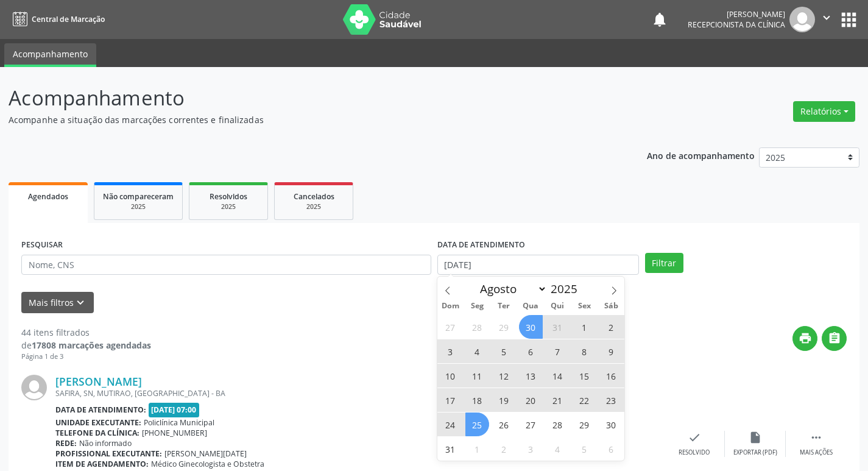  What do you see at coordinates (611, 449) in the screenshot?
I see `span: Setembro 6, 2025` at bounding box center [611, 449].